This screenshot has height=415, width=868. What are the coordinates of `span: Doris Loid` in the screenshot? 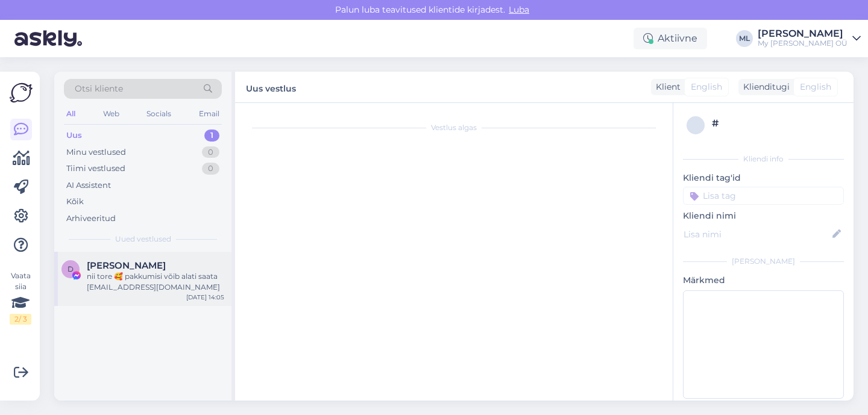 It's located at (126, 266).